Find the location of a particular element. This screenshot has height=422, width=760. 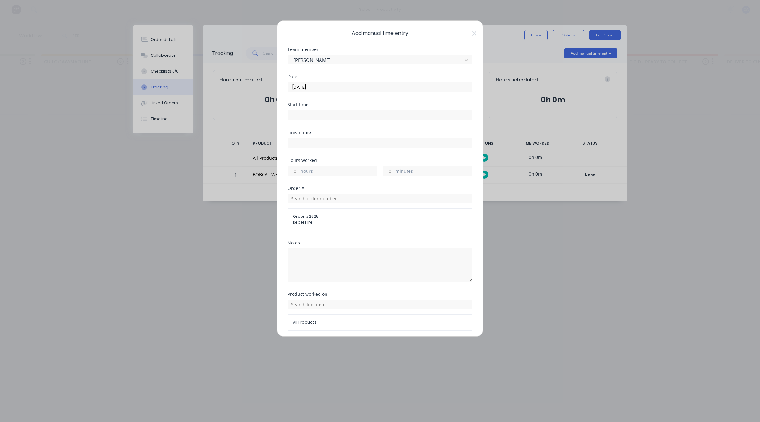

div: Team member is located at coordinates (380, 49).